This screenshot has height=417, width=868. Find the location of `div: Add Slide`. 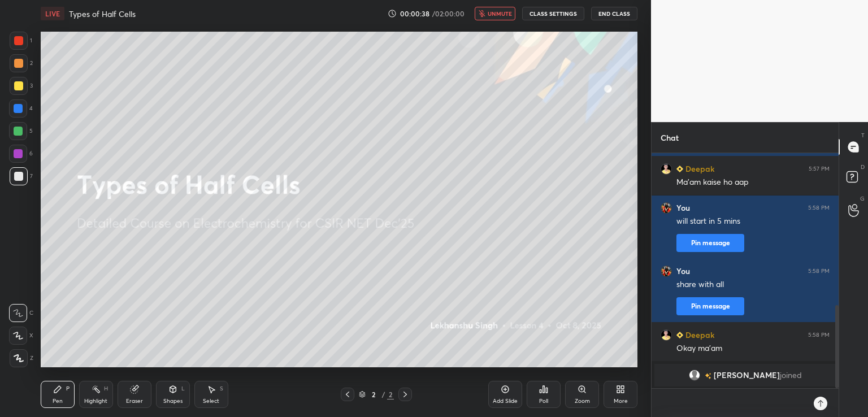

div: Add Slide is located at coordinates (505, 402).